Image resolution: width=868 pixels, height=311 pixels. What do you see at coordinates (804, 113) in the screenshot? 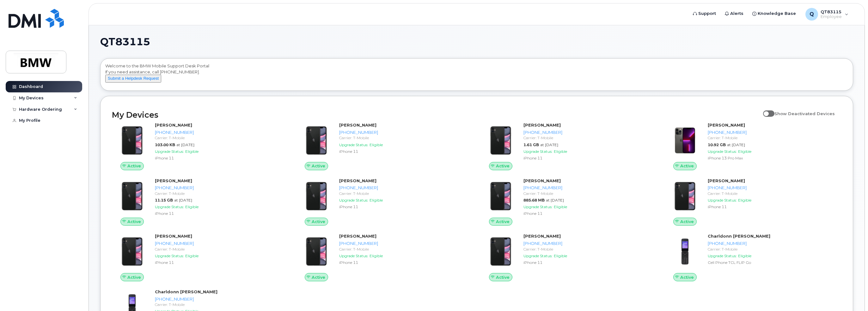
I see `span: Show Deactivated Devices` at bounding box center [804, 113].